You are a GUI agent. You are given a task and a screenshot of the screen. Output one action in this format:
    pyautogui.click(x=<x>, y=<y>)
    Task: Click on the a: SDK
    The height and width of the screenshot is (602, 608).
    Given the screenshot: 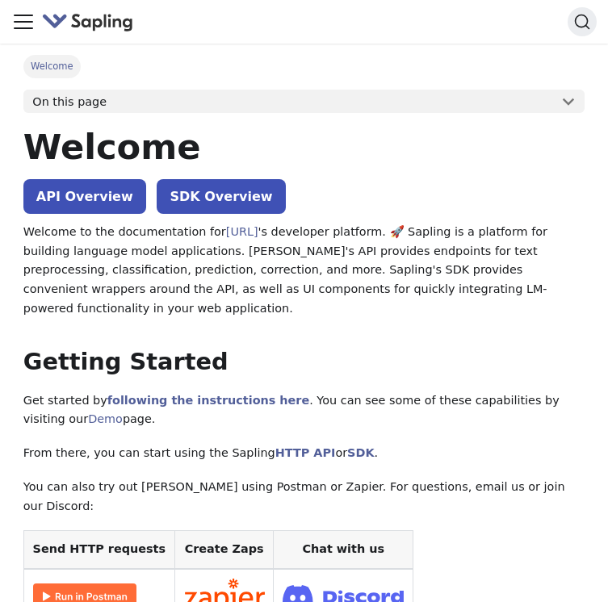 What is the action you would take?
    pyautogui.click(x=360, y=453)
    